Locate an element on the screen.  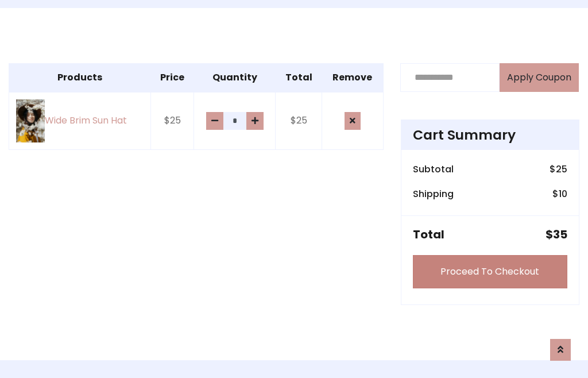
span: 25 is located at coordinates (561, 169).